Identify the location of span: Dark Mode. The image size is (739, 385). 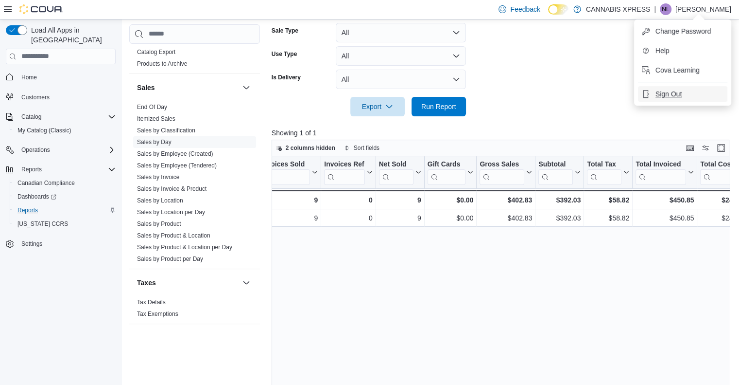
(548, 15).